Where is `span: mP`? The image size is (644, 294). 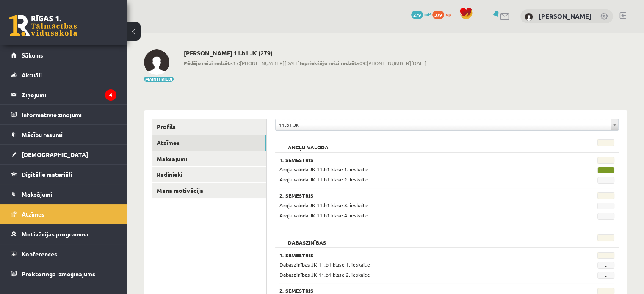 span: mP is located at coordinates (428, 14).